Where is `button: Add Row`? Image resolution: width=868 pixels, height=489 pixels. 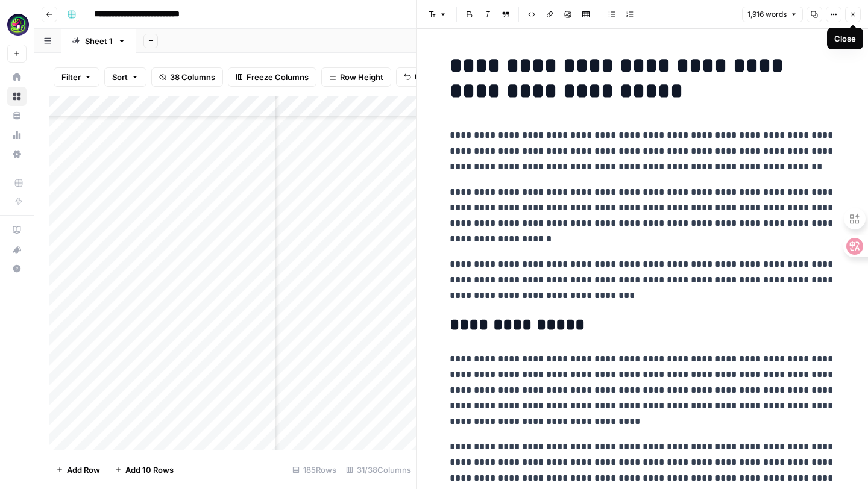 button: Add Row is located at coordinates (78, 470).